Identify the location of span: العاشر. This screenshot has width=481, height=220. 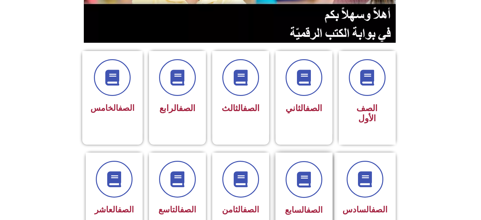
(114, 210).